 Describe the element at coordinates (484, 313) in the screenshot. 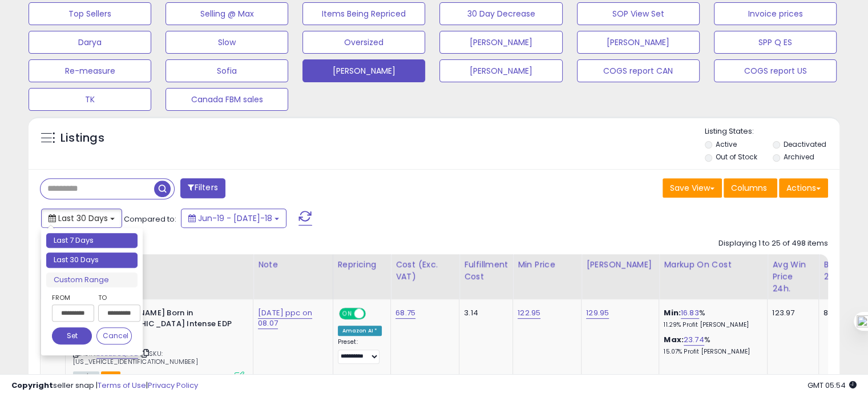

I see `div: 3.14` at that location.